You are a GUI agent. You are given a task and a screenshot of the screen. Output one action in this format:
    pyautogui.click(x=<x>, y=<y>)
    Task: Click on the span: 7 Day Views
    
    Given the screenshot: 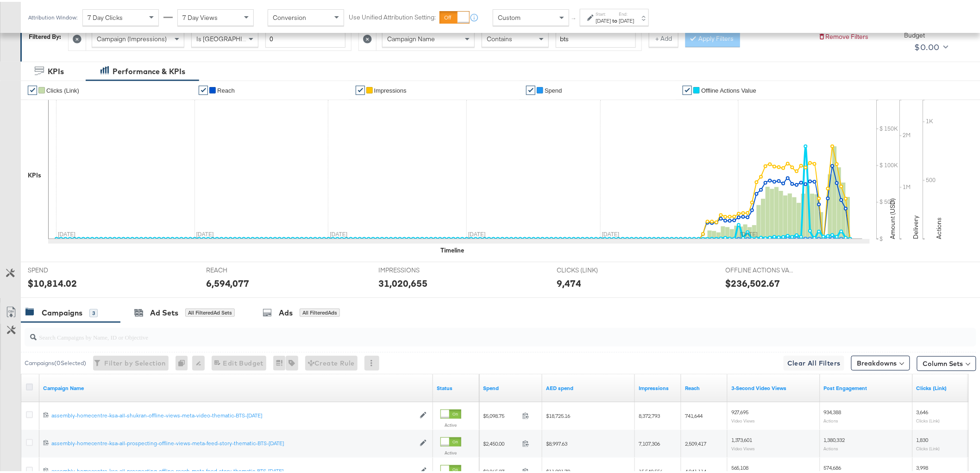 What is the action you would take?
    pyautogui.click(x=200, y=16)
    